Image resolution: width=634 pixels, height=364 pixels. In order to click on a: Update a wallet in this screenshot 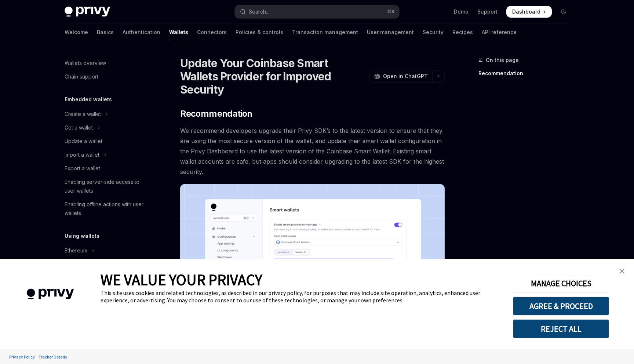, I will do `click(105, 141)`.